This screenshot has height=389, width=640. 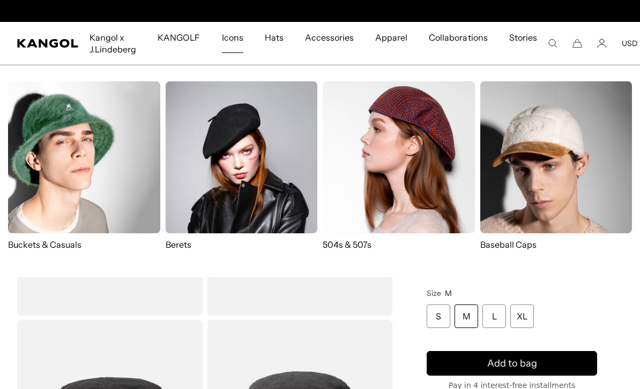 What do you see at coordinates (457, 37) in the screenshot?
I see `a: Collaborations` at bounding box center [457, 37].